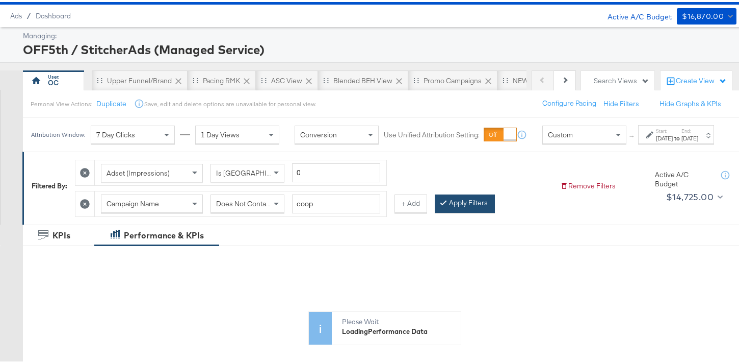  What do you see at coordinates (220, 133) in the screenshot?
I see `span: 1 Day Views` at bounding box center [220, 133].